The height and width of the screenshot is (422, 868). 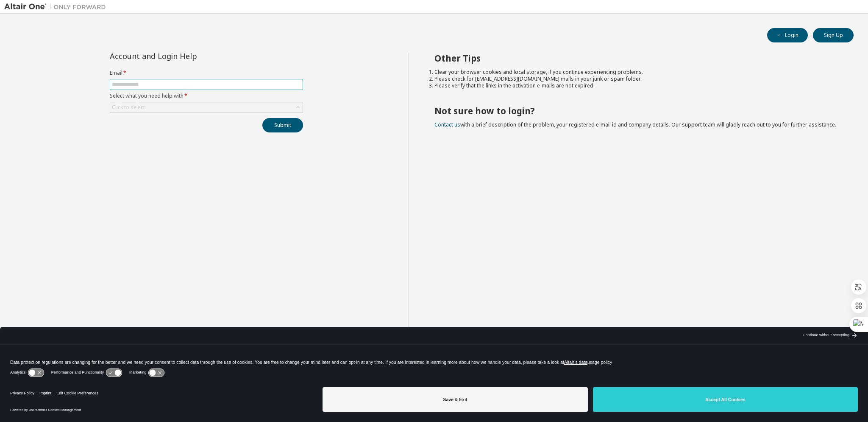 What do you see at coordinates (187, 56) in the screenshot?
I see `div: Account and Login Help` at bounding box center [187, 56].